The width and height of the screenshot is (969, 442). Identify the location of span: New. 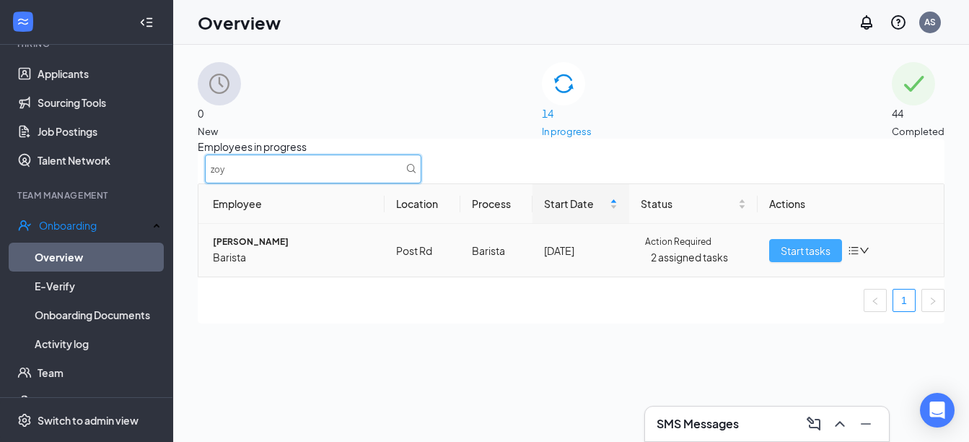
(219, 131).